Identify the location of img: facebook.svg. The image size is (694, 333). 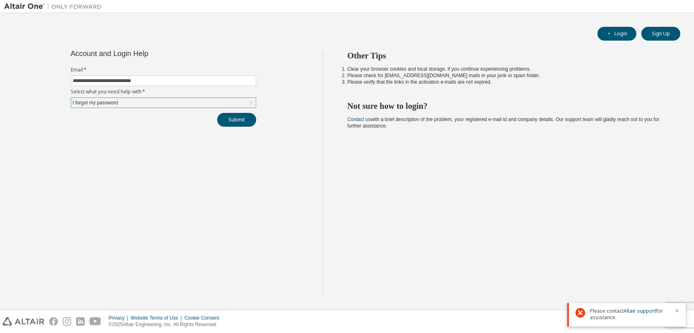
(53, 322).